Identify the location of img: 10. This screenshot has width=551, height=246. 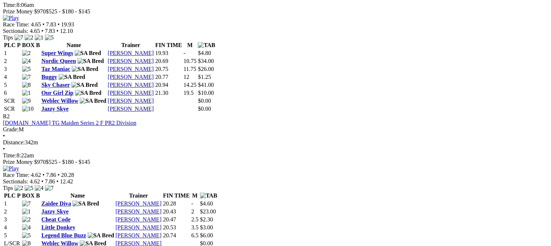
(28, 109).